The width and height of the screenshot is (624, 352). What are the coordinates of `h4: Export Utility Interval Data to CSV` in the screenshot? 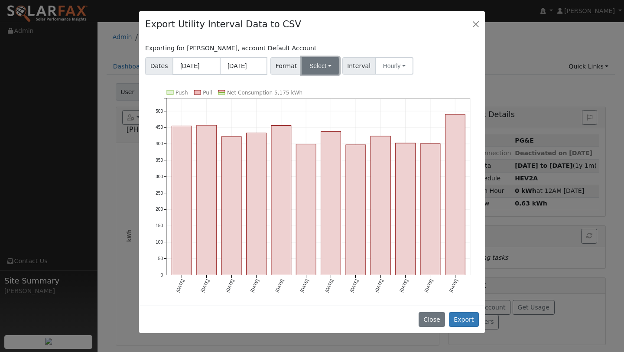 It's located at (223, 24).